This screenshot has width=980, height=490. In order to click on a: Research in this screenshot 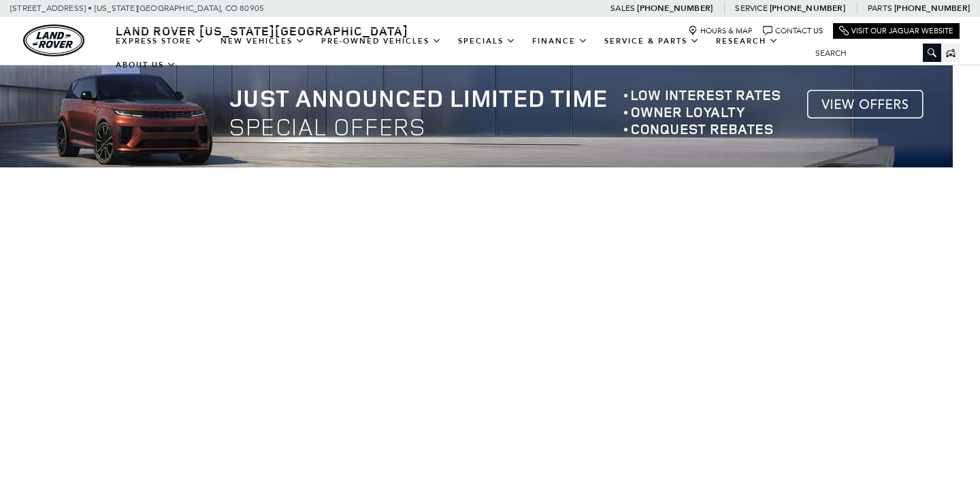, I will do `click(748, 41)`.